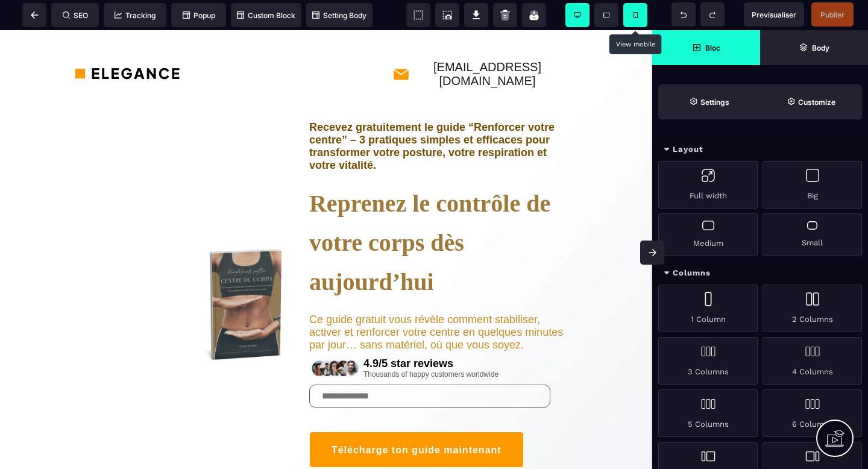 Image resolution: width=868 pixels, height=469 pixels. Describe the element at coordinates (135, 15) in the screenshot. I see `span: Tracking` at that location.